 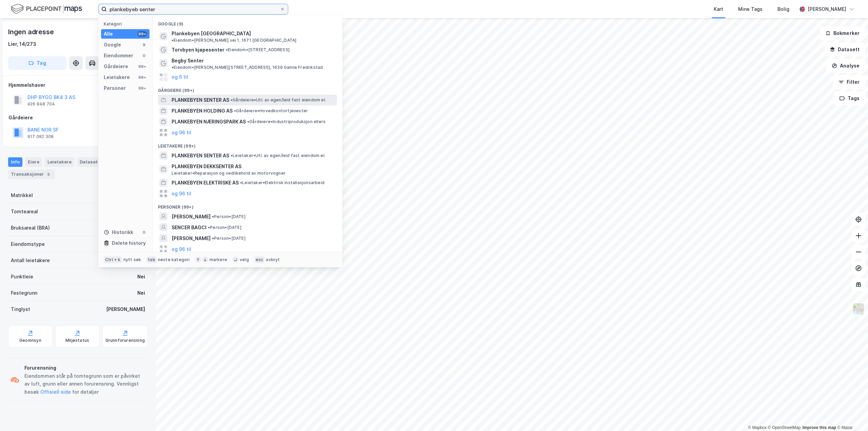 What do you see at coordinates (278, 156) in the screenshot?
I see `span: Leietaker • Utl. av egen/leid fast eiendom el.` at bounding box center [278, 156].